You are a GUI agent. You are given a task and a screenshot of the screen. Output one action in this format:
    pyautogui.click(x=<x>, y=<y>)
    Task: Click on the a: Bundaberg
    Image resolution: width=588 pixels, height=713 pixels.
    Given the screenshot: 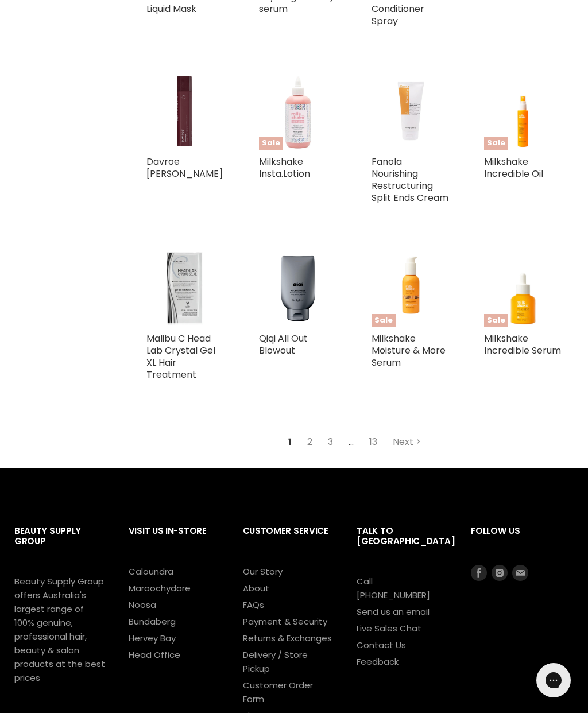 What is the action you would take?
    pyautogui.click(x=152, y=621)
    